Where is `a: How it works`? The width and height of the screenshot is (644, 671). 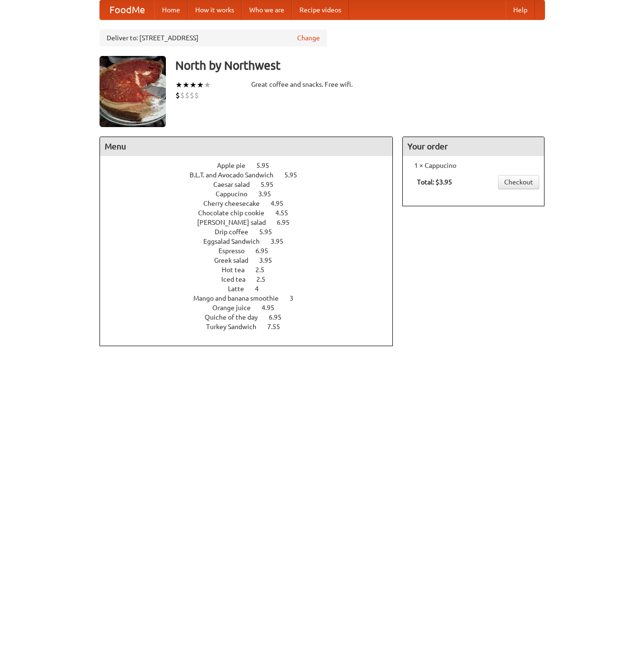 a: How it works is located at coordinates (214, 10).